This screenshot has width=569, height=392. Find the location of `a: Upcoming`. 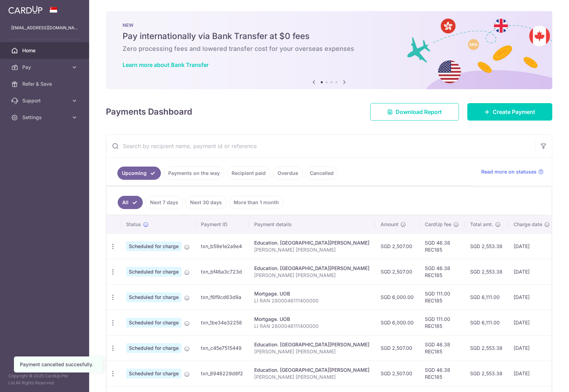

a: Upcoming is located at coordinates (139, 173).